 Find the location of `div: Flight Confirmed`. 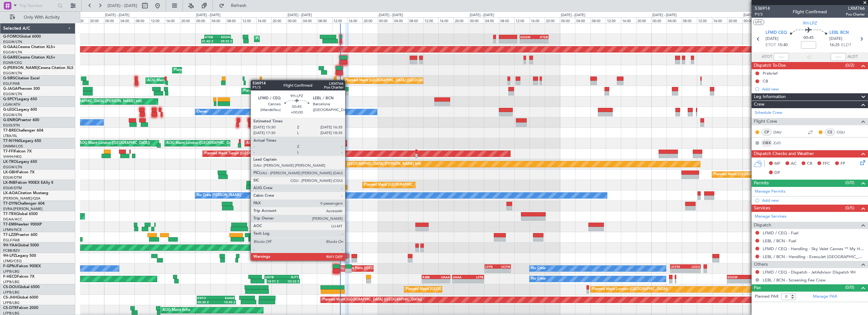

div: Flight Confirmed is located at coordinates (810, 11).